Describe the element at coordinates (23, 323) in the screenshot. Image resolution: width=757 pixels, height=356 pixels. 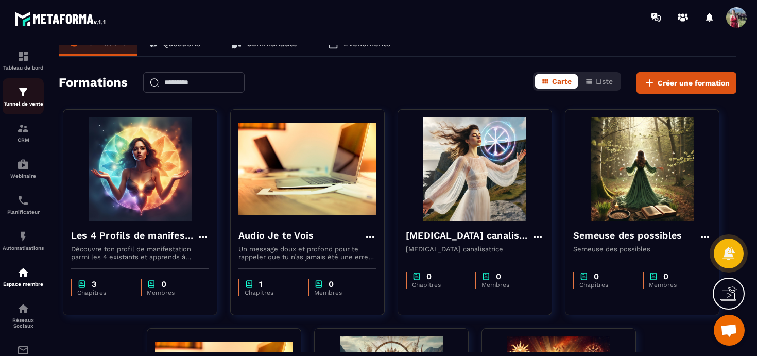
I see `p: Réseaux Sociaux` at that location.